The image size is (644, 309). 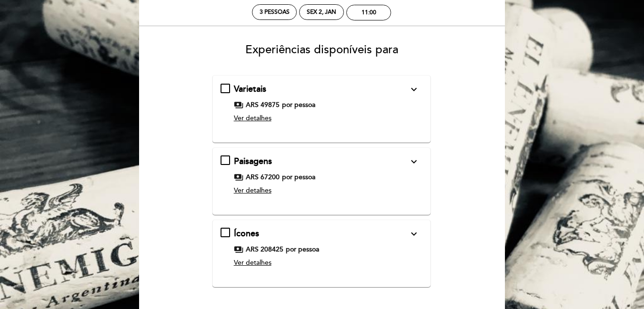 What do you see at coordinates (250, 89) in the screenshot?
I see `span: Varietais` at bounding box center [250, 89].